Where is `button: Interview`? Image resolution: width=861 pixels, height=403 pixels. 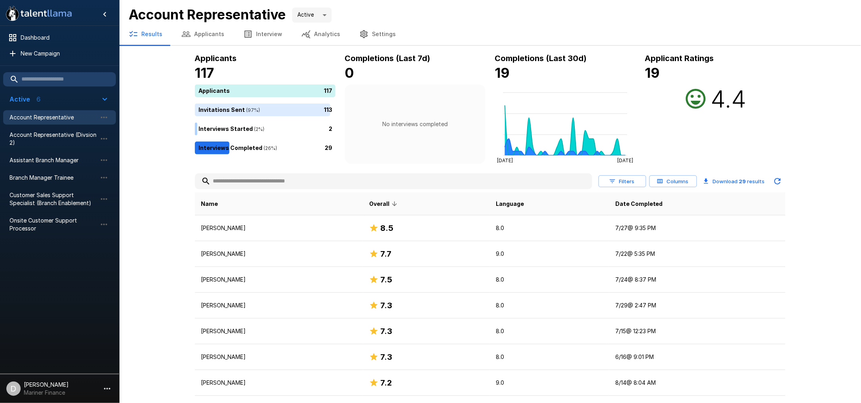
button: Interview is located at coordinates (263, 34).